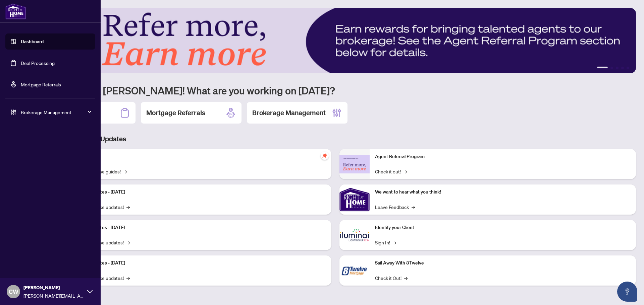 Image resolution: width=644 pixels, height=305 pixels. What do you see at coordinates (355, 164) in the screenshot?
I see `img: Agent Referral Program` at bounding box center [355, 164].